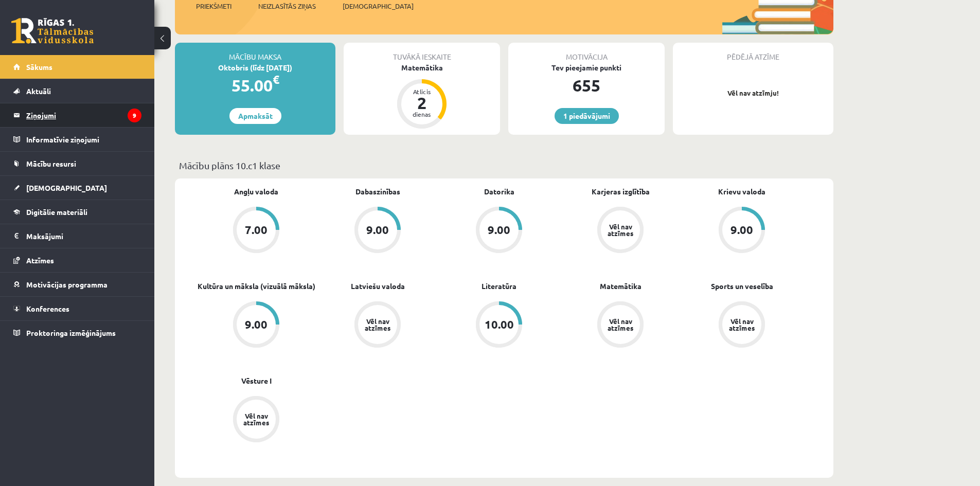 The image size is (980, 486). What do you see at coordinates (39, 67) in the screenshot?
I see `span: Sākums` at bounding box center [39, 67].